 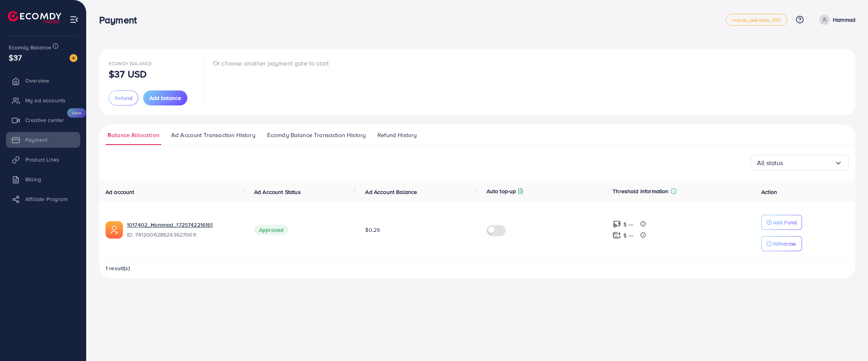 What do you see at coordinates (118, 268) in the screenshot?
I see `span: 1 result(s)` at bounding box center [118, 268].